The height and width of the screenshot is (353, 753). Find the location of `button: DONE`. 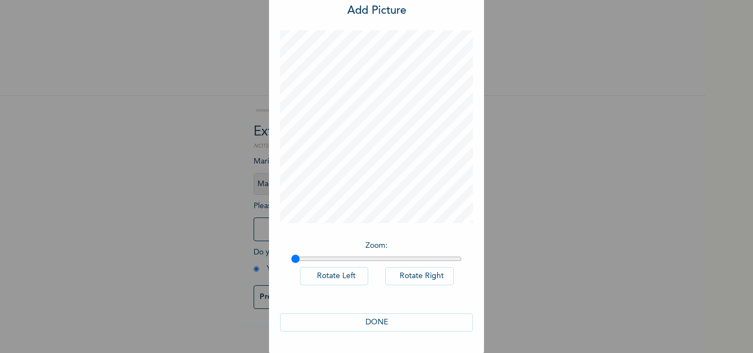

button: DONE is located at coordinates (376, 322).